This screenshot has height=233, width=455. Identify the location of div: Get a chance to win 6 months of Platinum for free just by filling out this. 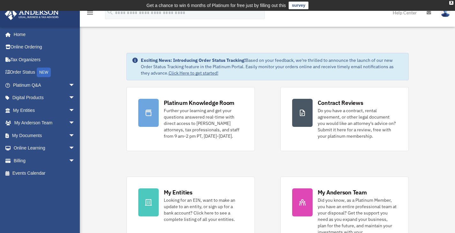
(216, 5).